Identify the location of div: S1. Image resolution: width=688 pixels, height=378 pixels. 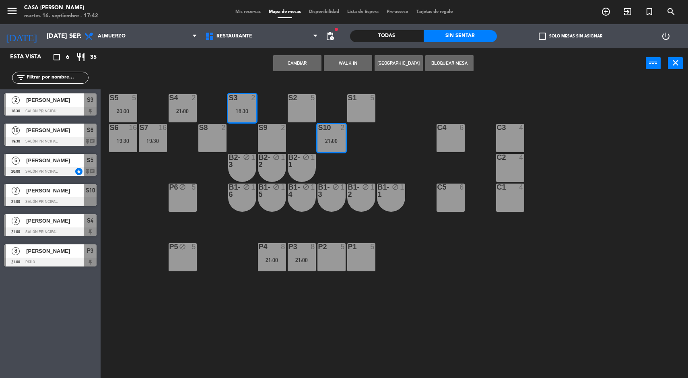
(348, 98).